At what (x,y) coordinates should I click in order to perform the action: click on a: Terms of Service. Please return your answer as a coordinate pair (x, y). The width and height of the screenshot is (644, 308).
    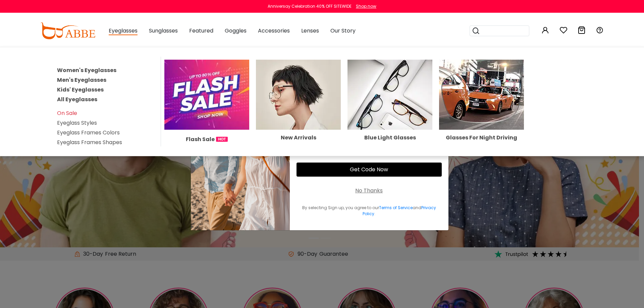
    Looking at the image, I should click on (396, 207).